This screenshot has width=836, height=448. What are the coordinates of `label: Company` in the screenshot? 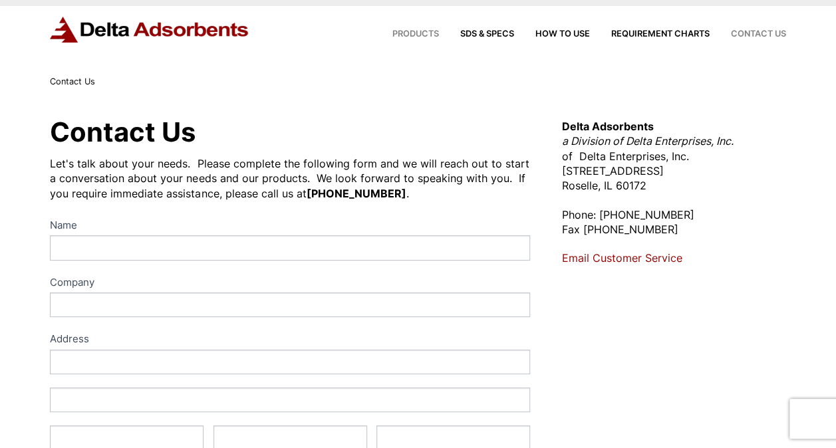 It's located at (289, 283).